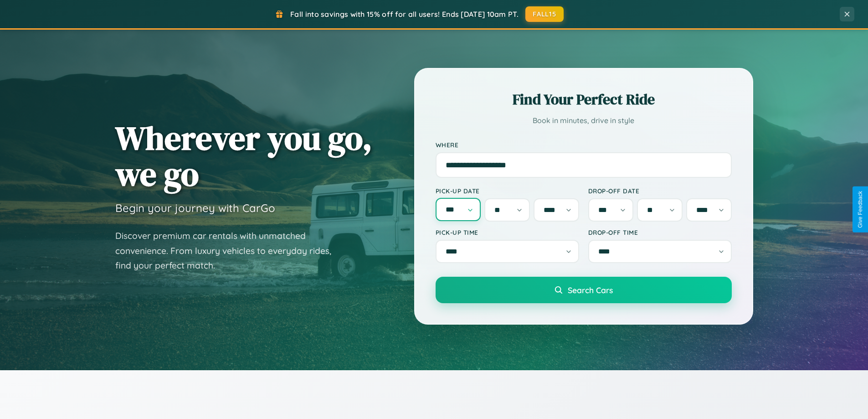  Describe the element at coordinates (590, 290) in the screenshot. I see `span: Search Cars` at that location.